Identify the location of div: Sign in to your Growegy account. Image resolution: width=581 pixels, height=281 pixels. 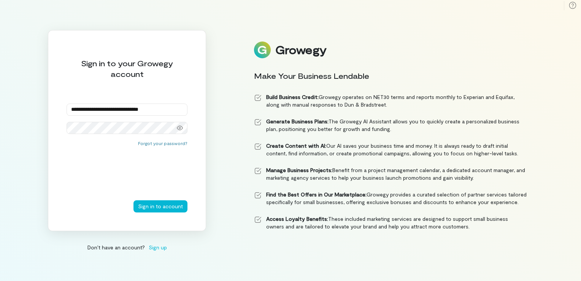
(127, 68).